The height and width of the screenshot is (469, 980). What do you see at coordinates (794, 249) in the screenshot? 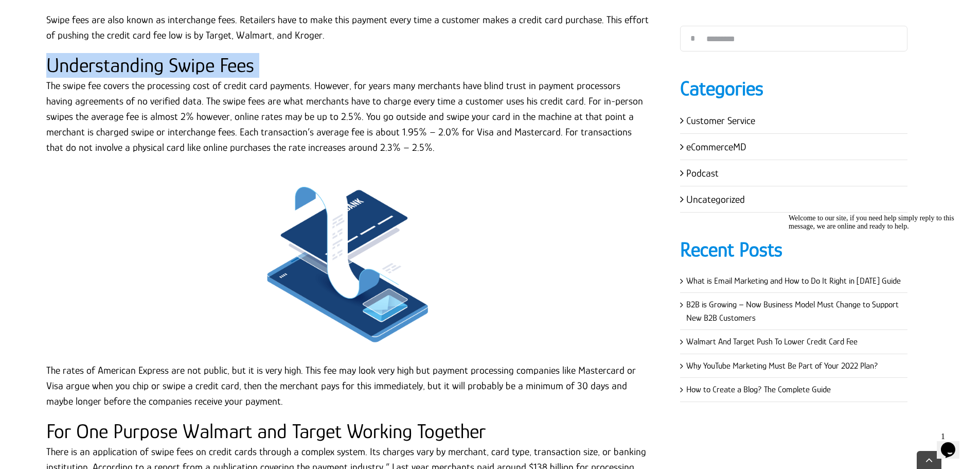
I see `h4: Recent Posts` at bounding box center [794, 249].